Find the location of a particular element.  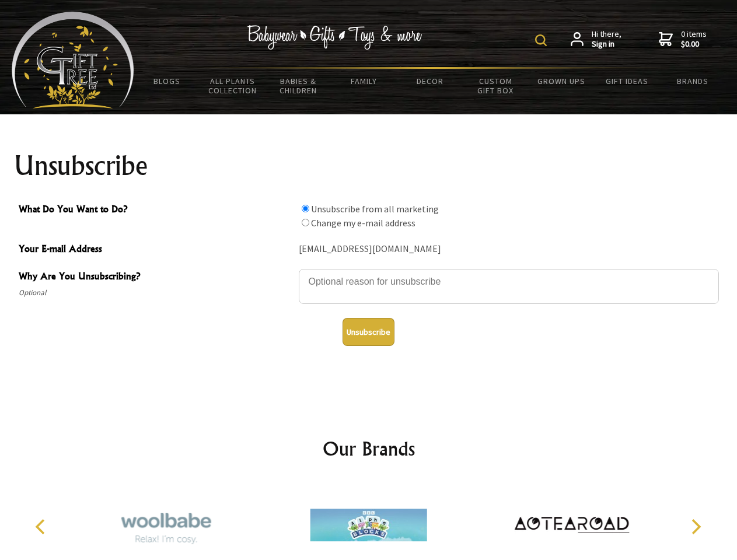

strong: Sign in is located at coordinates (606, 45).